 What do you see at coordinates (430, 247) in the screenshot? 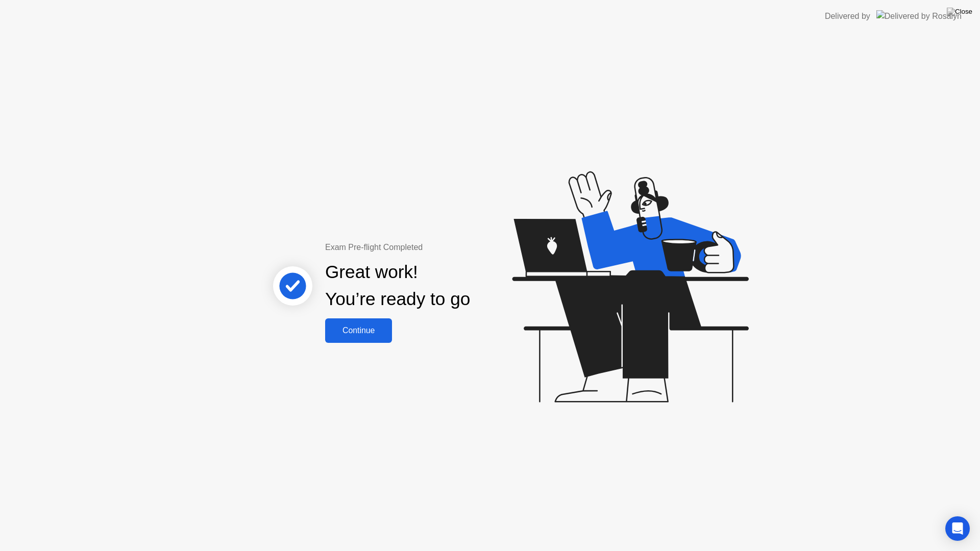
I see `div: Exam Pre-flight Completed` at bounding box center [430, 247].